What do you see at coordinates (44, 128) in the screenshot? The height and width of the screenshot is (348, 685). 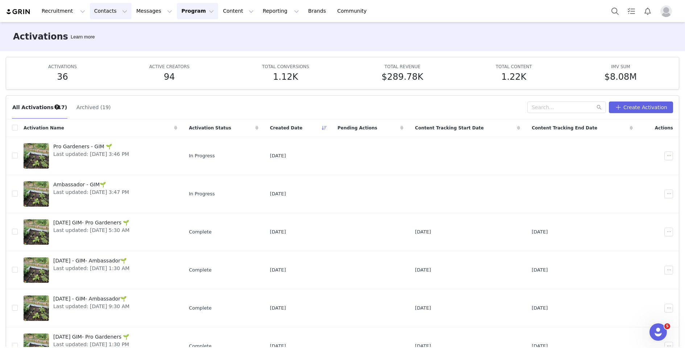 I see `span: Activation Name` at bounding box center [44, 128].